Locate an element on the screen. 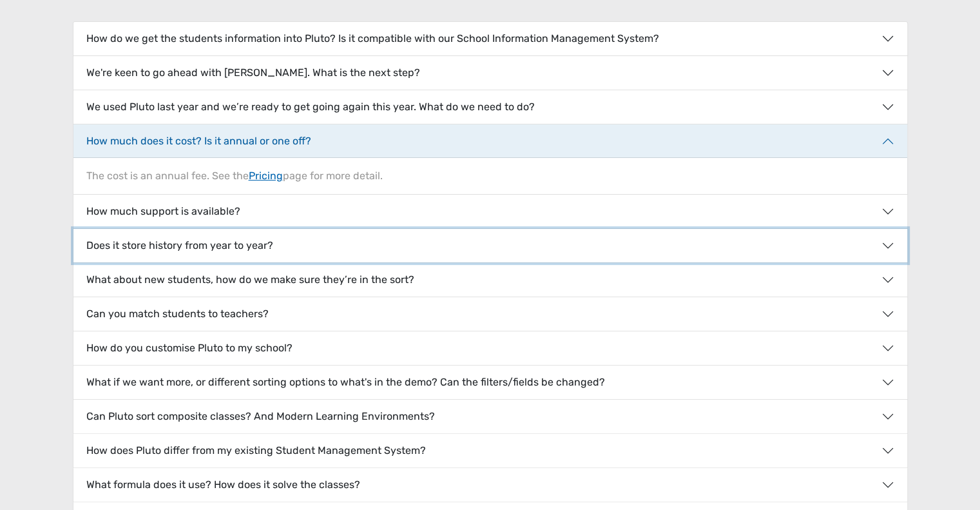 The image size is (980, 510). button: What about new students, how do we make sure they’re in the sort? is located at coordinates (491, 280).